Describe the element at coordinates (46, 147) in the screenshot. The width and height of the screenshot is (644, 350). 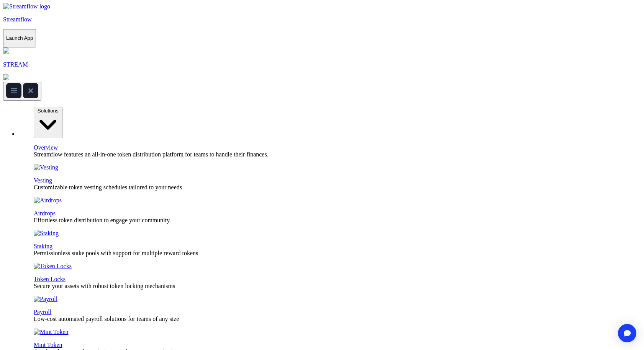
I see `a: Overview` at that location.